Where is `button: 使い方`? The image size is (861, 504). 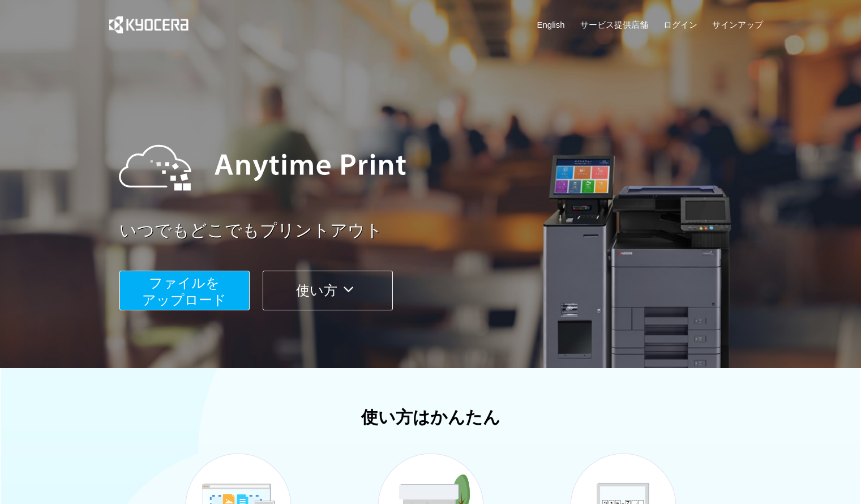 button: 使い方 is located at coordinates (328, 290).